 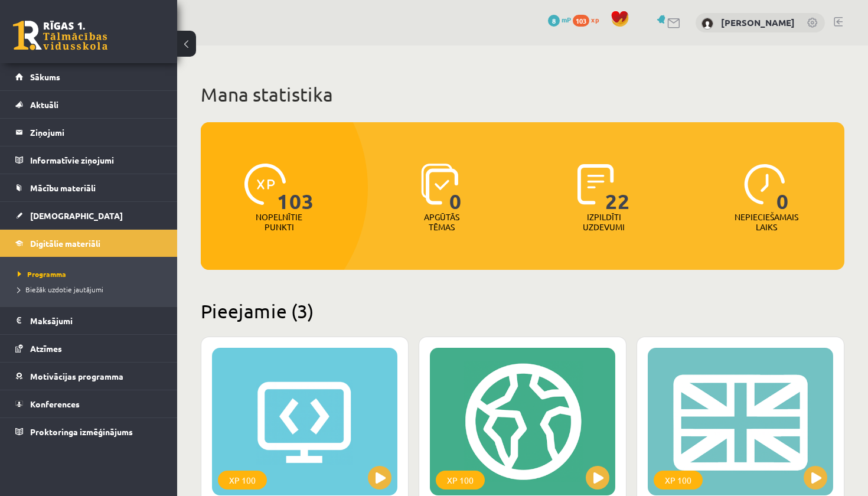 What do you see at coordinates (55, 404) in the screenshot?
I see `span: Konferences` at bounding box center [55, 404].